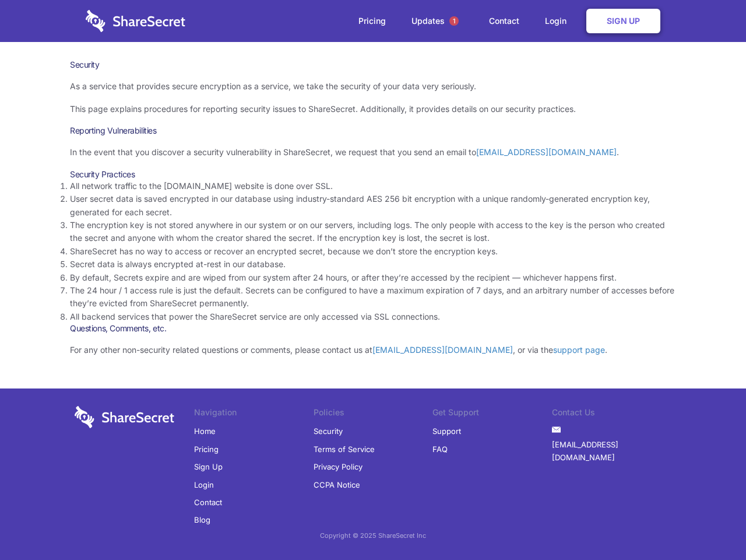 Image resolution: width=746 pixels, height=560 pixels. Describe the element at coordinates (329, 431) in the screenshot. I see `a: Security` at that location.